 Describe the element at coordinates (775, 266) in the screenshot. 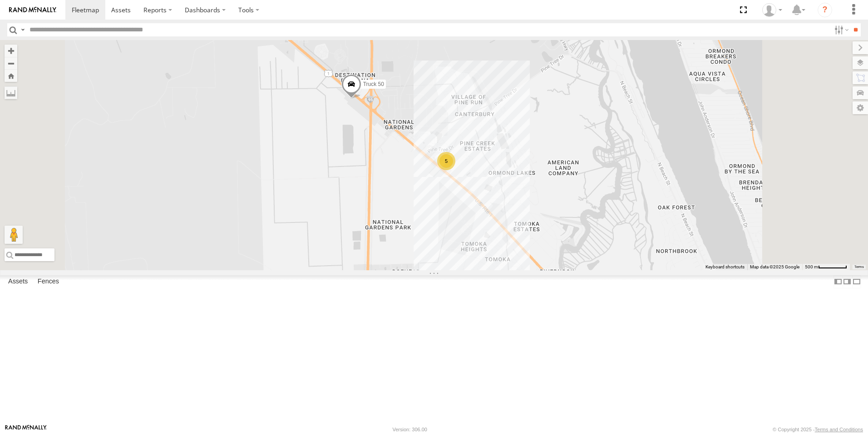

I see `span: Map data ©2025 Google` at that location.